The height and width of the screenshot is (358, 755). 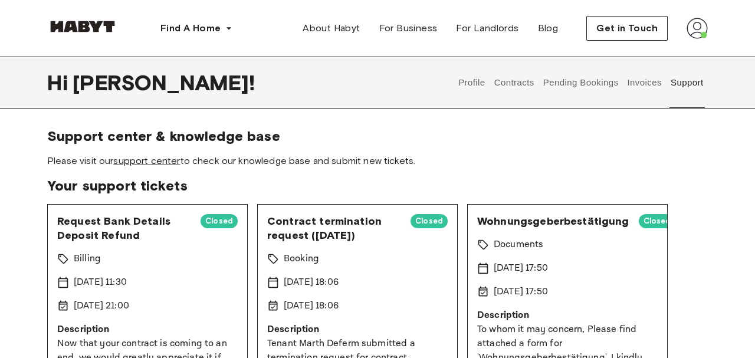 I want to click on span: Please visit our to check our knowledge base and submit new tickets., so click(x=377, y=161).